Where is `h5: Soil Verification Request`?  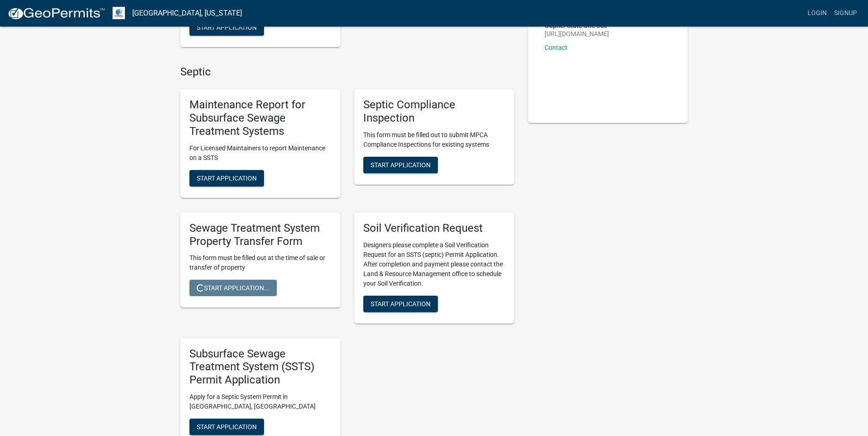
h5: Soil Verification Request is located at coordinates (434, 228).